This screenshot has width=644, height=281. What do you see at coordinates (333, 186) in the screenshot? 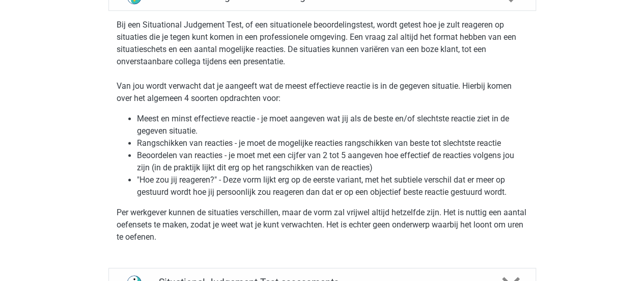
I see `li: "Hoe zou jij reageren?" - Deze vorm lijkt erg op de eerste variant, met het subtiele verschil dat...` at bounding box center [333, 186].